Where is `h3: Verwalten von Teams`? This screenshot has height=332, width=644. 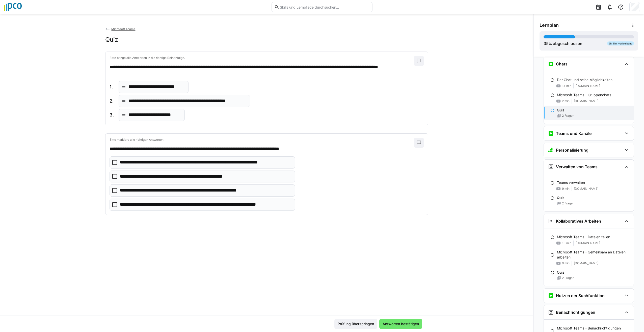
h3: Verwalten von Teams is located at coordinates (577, 167).